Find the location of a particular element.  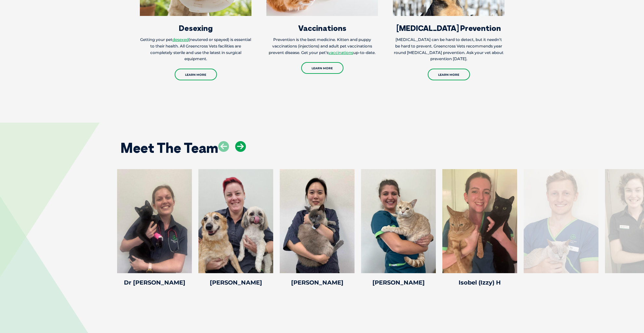

a: vaccinations is located at coordinates (341, 53).